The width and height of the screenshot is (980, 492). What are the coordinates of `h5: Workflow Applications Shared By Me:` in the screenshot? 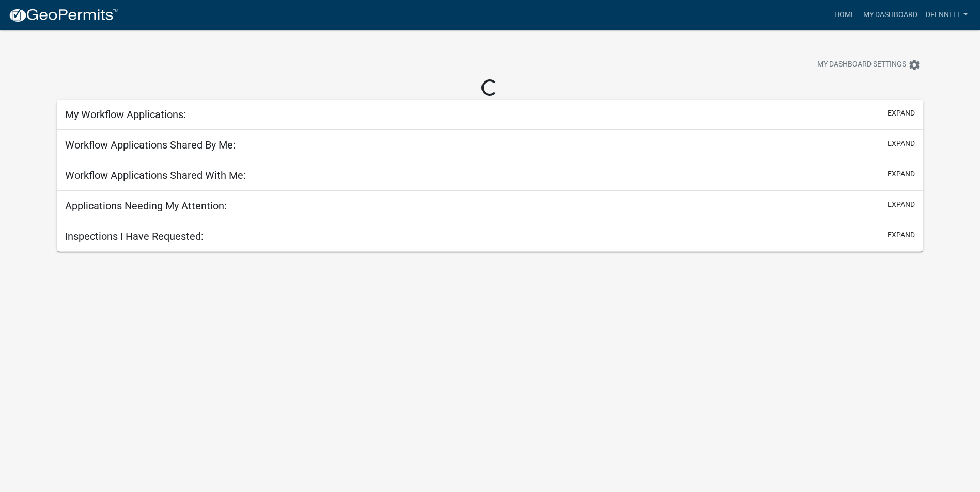 It's located at (151, 145).